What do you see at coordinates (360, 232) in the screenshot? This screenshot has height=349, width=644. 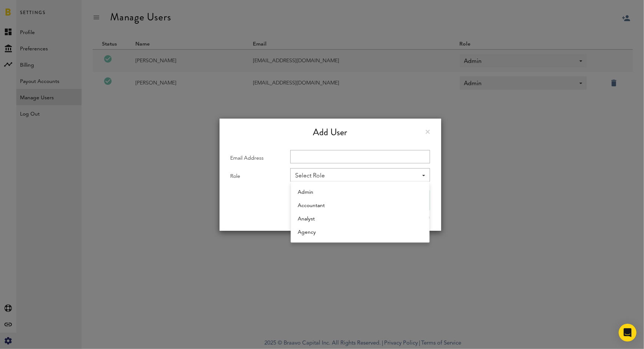 I see `span: Agency` at bounding box center [360, 232].